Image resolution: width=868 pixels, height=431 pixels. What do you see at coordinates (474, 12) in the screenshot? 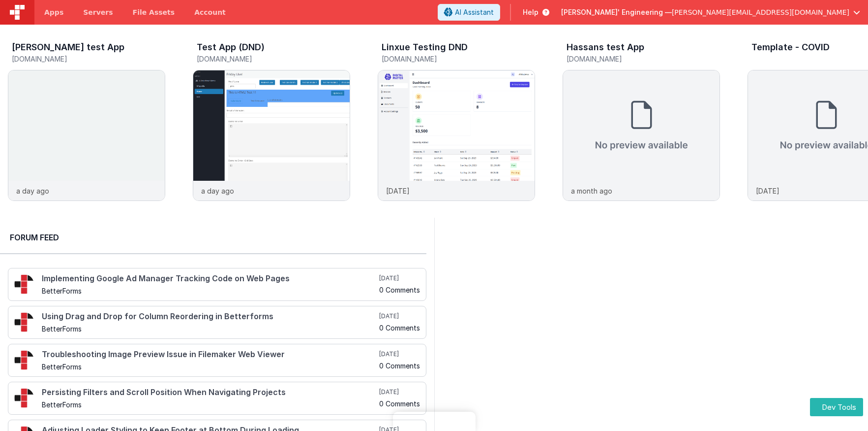
I see `span: AI Assistant` at bounding box center [474, 12].